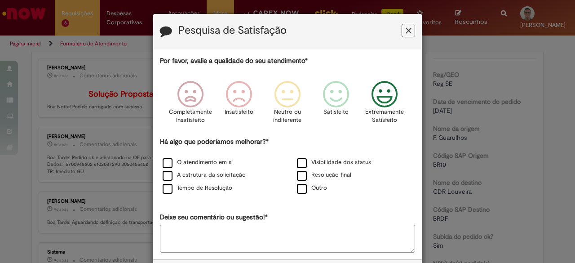 The height and width of the screenshot is (263, 575). What do you see at coordinates (288, 105) in the screenshot?
I see `div: Neutro ou indiferente` at bounding box center [288, 105].